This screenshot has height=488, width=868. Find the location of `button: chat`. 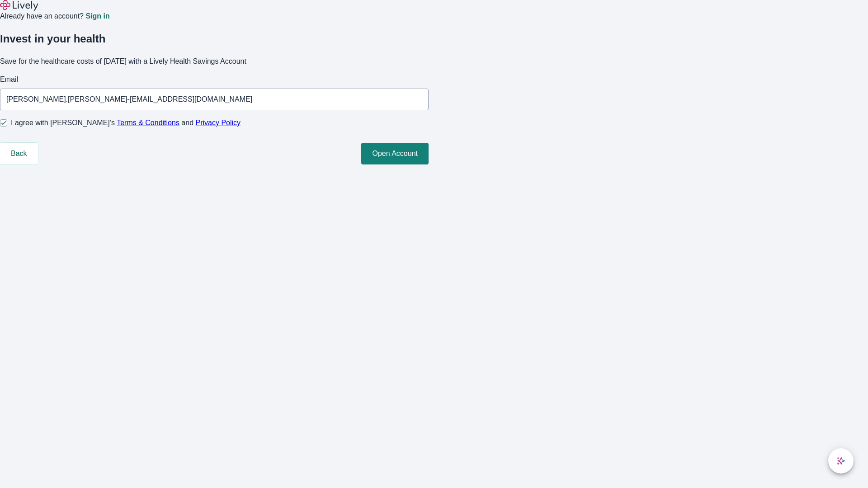

button: chat is located at coordinates (841, 461).